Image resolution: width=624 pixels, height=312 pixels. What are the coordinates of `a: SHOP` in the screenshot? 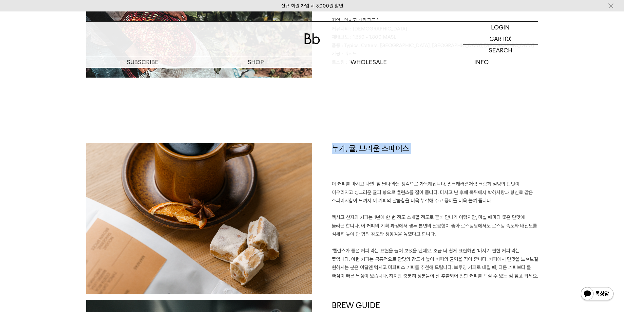 It's located at (255, 62).